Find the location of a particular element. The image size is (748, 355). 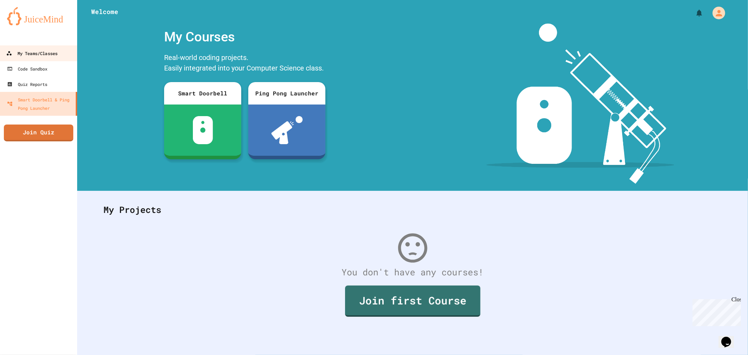

div: My Projects is located at coordinates (412, 210).